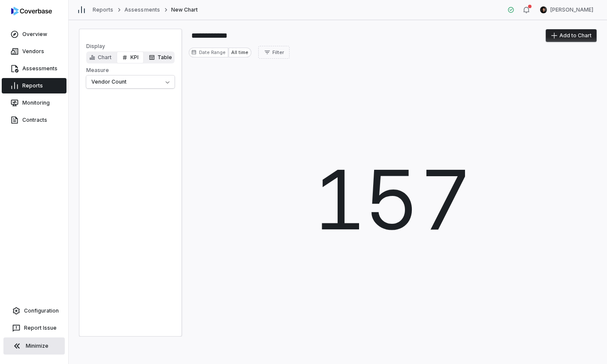  Describe the element at coordinates (130, 46) in the screenshot. I see `span: Display` at that location.